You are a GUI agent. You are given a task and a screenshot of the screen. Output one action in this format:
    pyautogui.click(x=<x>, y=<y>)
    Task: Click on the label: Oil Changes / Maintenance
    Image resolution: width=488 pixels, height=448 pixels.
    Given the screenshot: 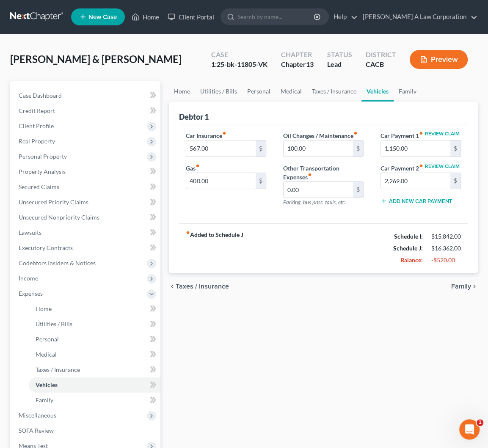 What is the action you would take?
    pyautogui.click(x=320, y=135)
    